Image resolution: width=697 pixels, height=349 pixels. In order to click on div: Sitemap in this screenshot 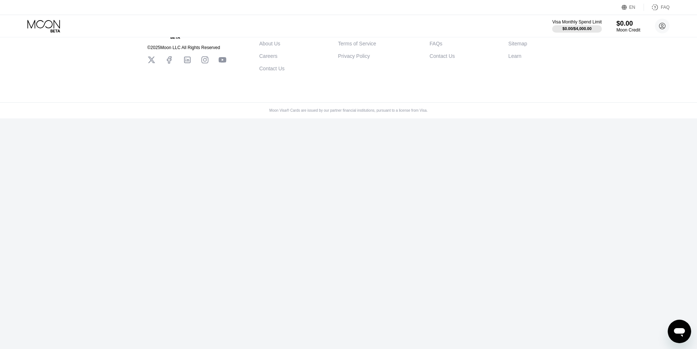, I will do `click(517, 44)`.